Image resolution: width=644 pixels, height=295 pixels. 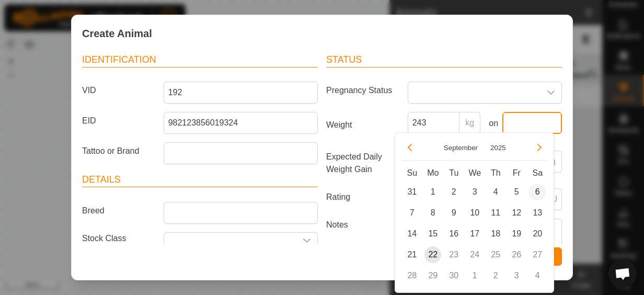 What do you see at coordinates (454, 234) in the screenshot?
I see `td: 16` at bounding box center [454, 234].